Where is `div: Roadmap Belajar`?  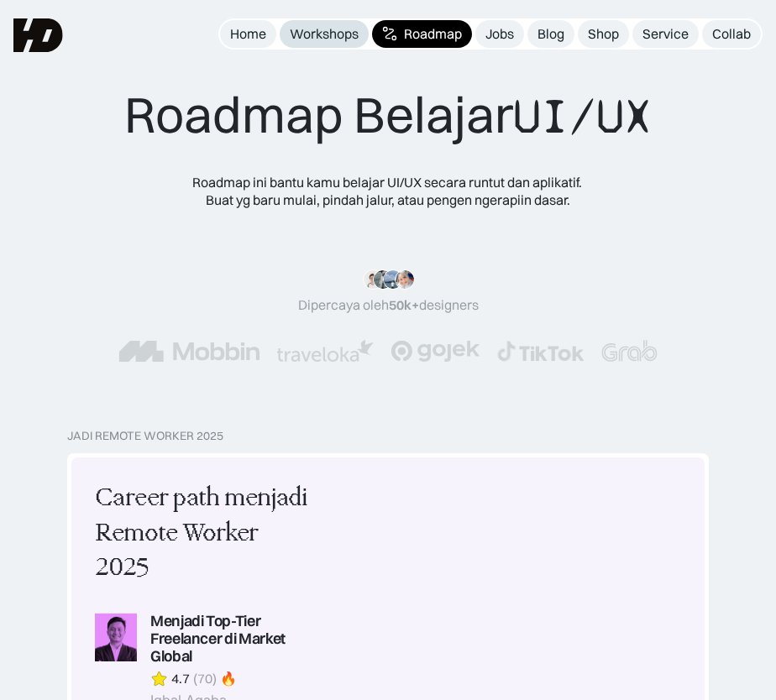 div: Roadmap Belajar is located at coordinates (388, 115).